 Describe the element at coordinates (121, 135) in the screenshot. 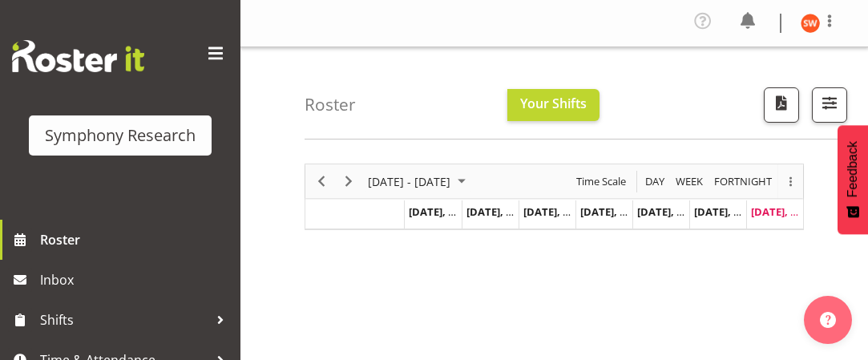

I see `div: Symphony Research` at that location.